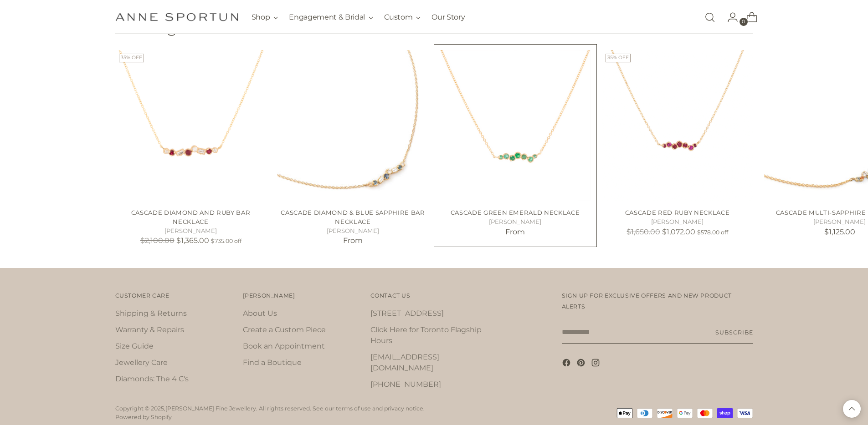 This screenshot has height=425, width=868. Describe the element at coordinates (330, 18) in the screenshot. I see `button: Engagement & Bridal` at that location.